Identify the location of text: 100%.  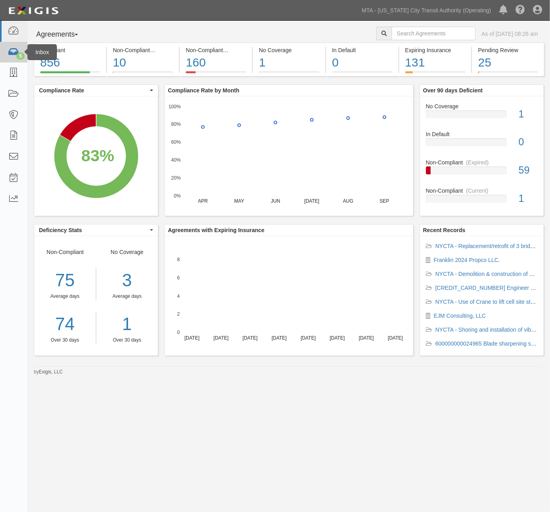
(175, 106).